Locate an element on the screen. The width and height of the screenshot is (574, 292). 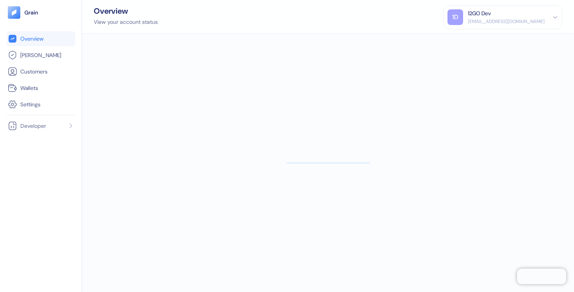
div: View your account status is located at coordinates (126, 22).